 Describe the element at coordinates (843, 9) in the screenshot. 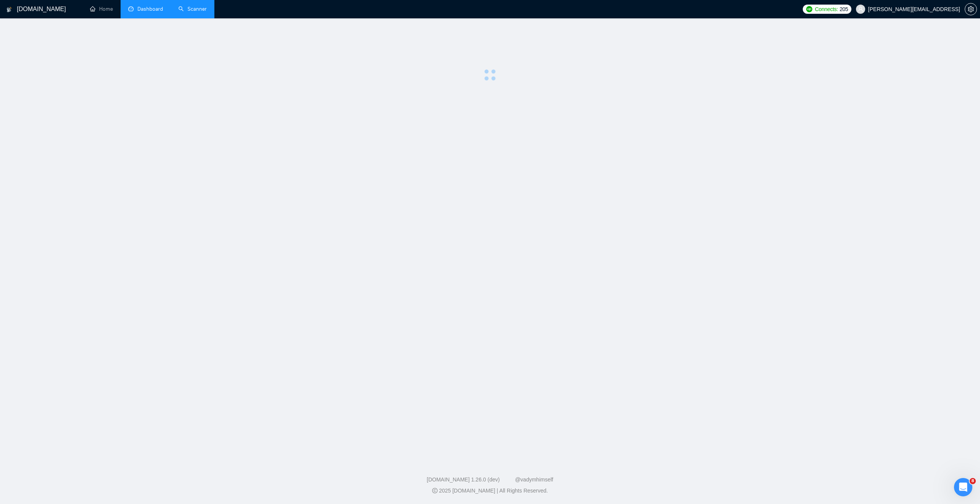

I see `span: 205` at that location.